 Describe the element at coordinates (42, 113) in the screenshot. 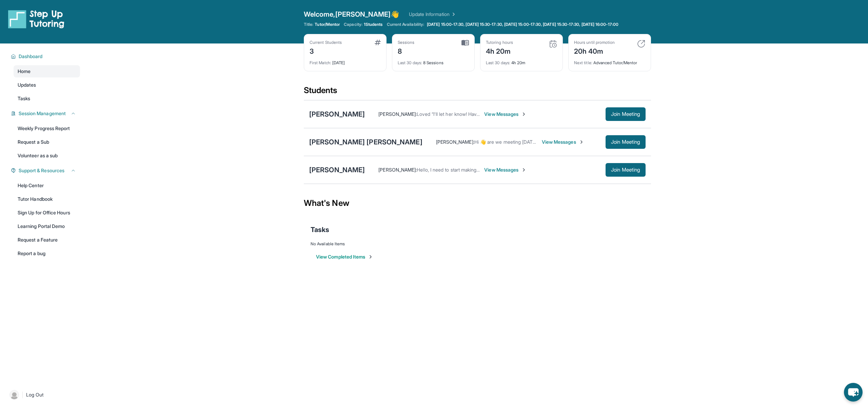

I see `span: Session Management` at that location.